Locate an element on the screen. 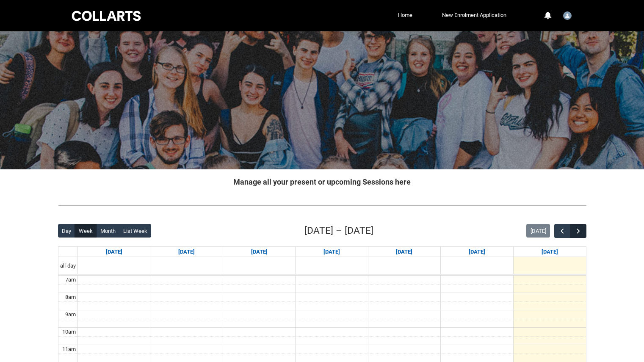  button: Week is located at coordinates (85, 231).